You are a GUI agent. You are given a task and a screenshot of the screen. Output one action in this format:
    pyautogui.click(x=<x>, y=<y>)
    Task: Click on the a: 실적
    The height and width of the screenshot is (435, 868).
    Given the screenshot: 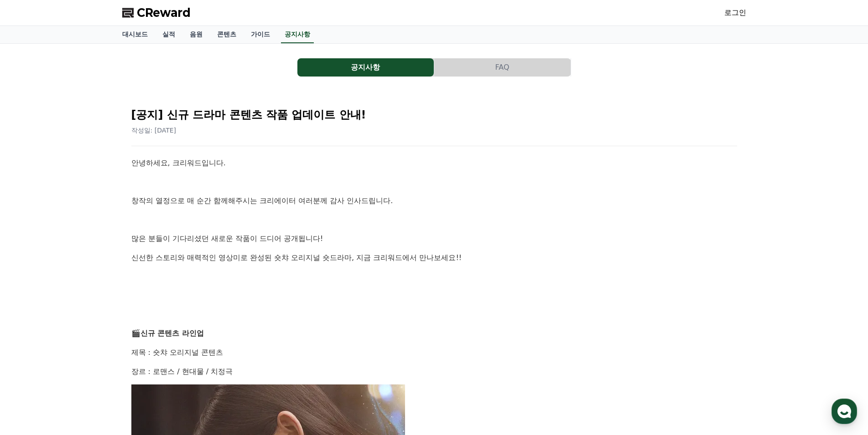 What is the action you would take?
    pyautogui.click(x=169, y=35)
    